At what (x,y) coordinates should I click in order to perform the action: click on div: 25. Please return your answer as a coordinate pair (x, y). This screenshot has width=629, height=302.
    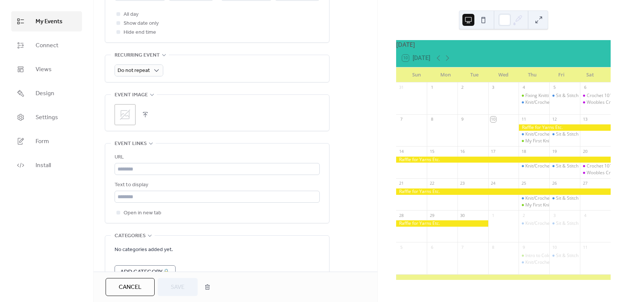
    Looking at the image, I should click on (523, 183).